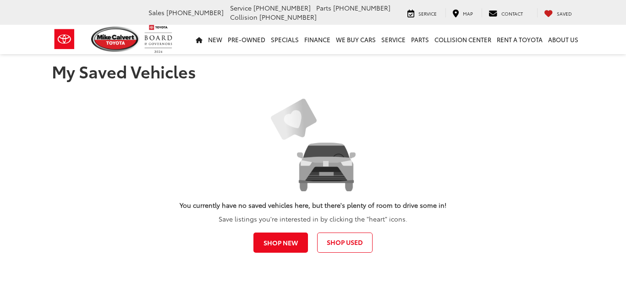 The width and height of the screenshot is (626, 294). I want to click on a: Finance, so click(317, 39).